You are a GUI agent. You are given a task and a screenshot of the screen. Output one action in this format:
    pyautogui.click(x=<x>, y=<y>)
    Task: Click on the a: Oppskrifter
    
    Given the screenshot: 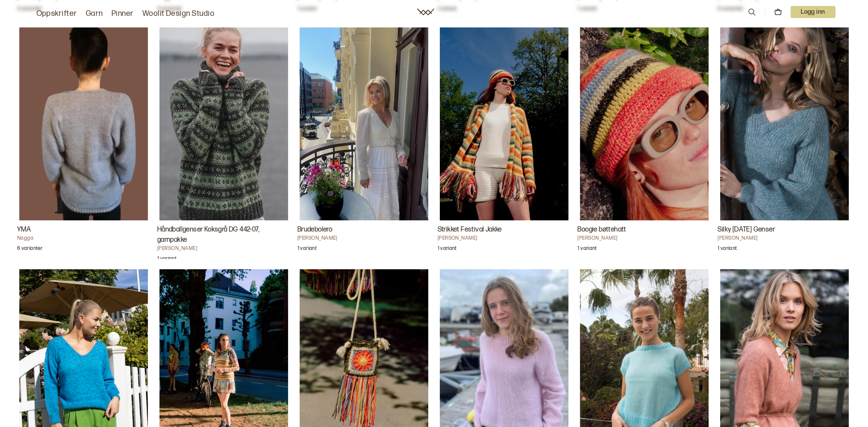 What is the action you would take?
    pyautogui.click(x=57, y=14)
    